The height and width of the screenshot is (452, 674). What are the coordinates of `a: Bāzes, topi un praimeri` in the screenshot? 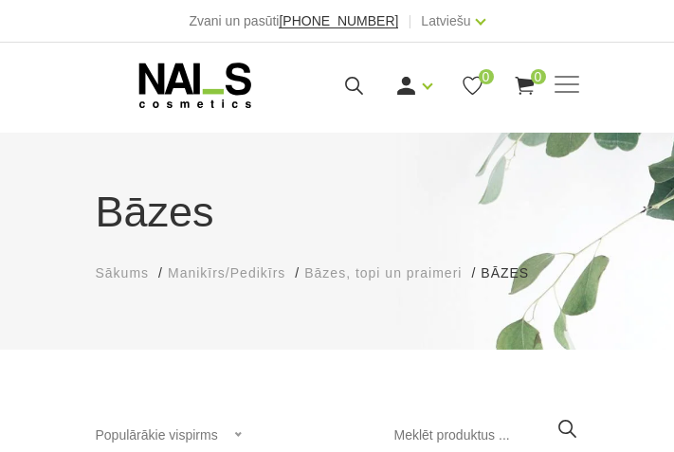 It's located at (383, 273).